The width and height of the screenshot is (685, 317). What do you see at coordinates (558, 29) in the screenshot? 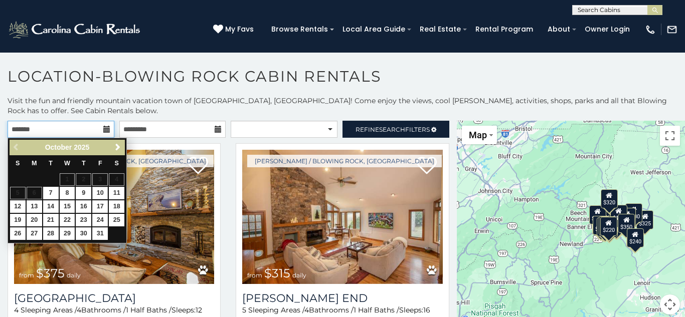
I see `a: About` at bounding box center [558, 29].